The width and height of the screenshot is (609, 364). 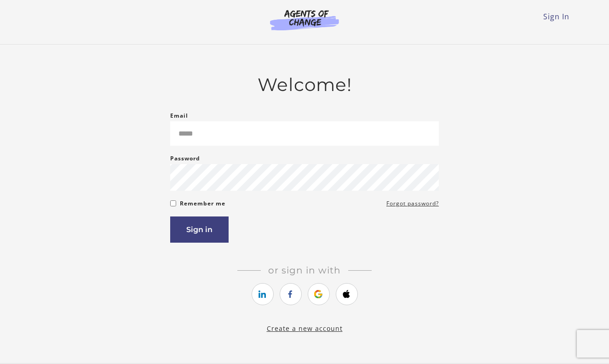 What do you see at coordinates (179, 116) in the screenshot?
I see `label: Email` at bounding box center [179, 116].